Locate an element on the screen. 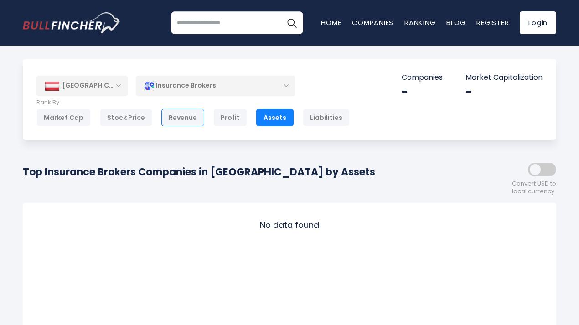 The image size is (579, 325). a: Go to homepage is located at coordinates (72, 23).